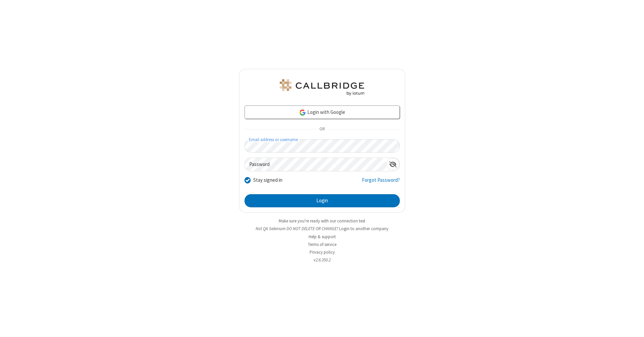 The image size is (644, 337). Describe the element at coordinates (322, 244) in the screenshot. I see `a: Terms of service` at that location.